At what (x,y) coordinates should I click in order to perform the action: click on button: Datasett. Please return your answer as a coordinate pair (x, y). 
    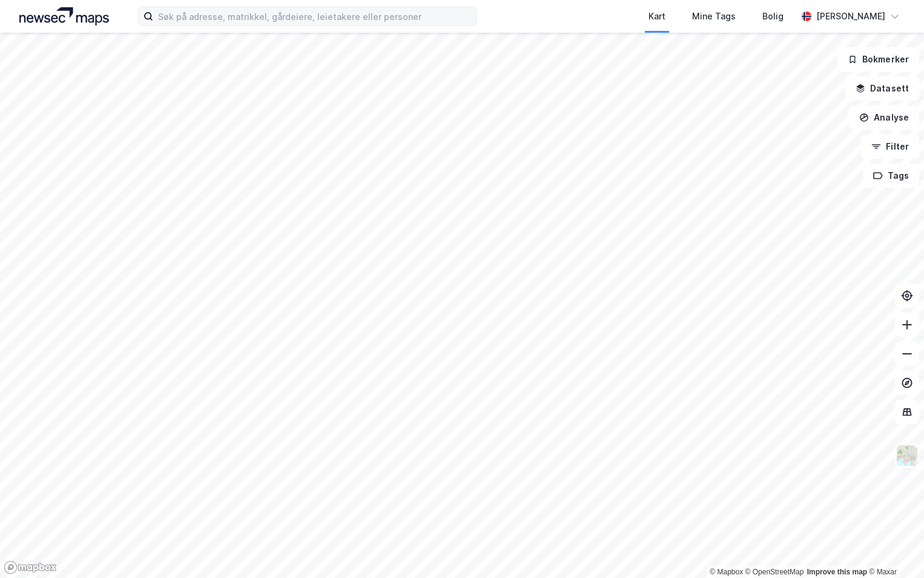
    Looking at the image, I should click on (882, 88).